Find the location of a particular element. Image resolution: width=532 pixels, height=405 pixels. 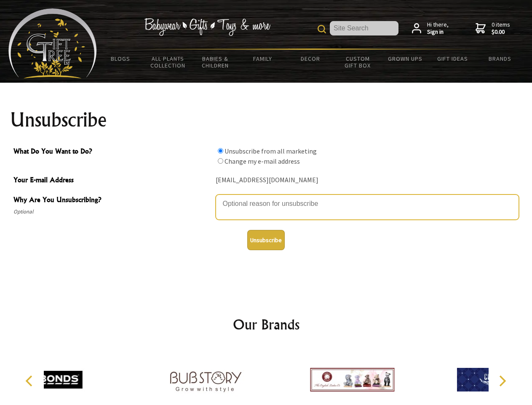

span: What Do You Want to Do? is located at coordinates (113, 152).